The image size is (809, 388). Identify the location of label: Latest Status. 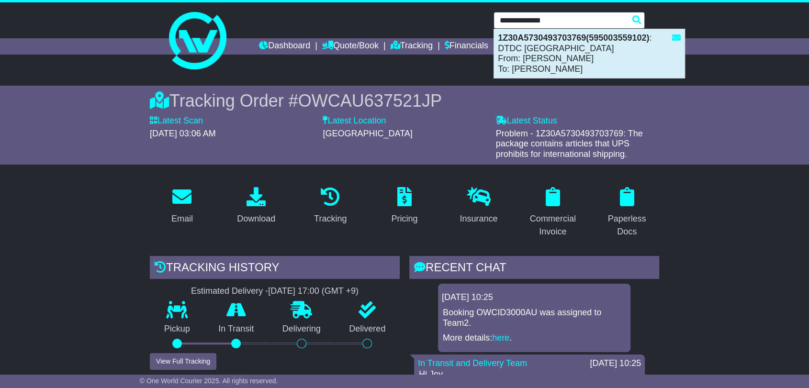
(526, 121).